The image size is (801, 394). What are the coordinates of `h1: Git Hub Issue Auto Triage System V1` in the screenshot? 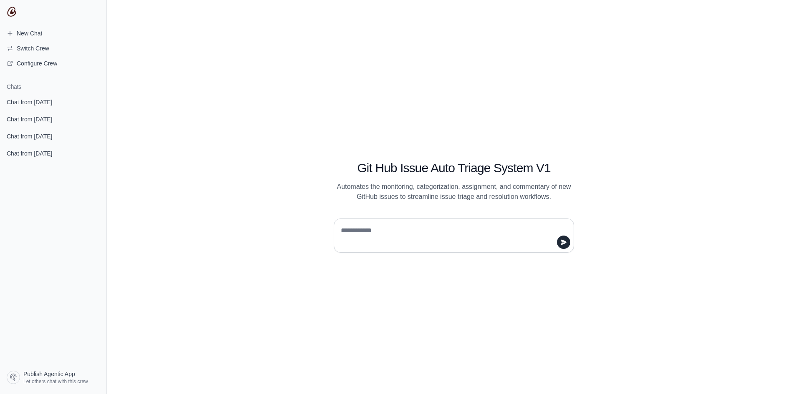 It's located at (454, 168).